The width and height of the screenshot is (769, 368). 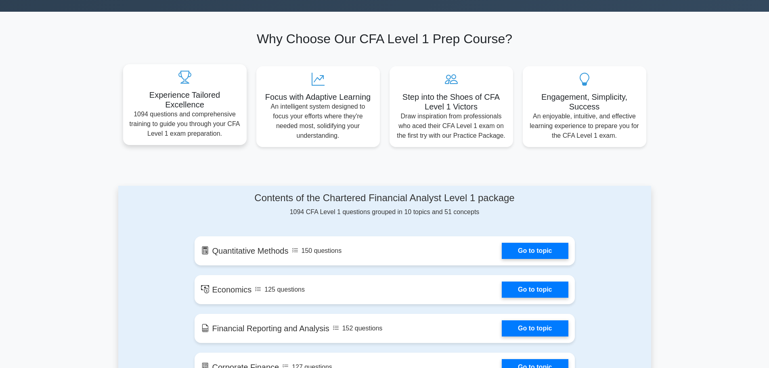 What do you see at coordinates (385, 204) in the screenshot?
I see `div: 1094 CFA Level 1 questions grouped in 10 topics and 51 concepts` at bounding box center [385, 204].